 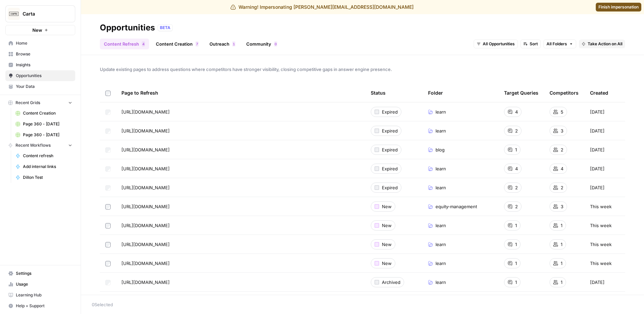 What do you see at coordinates (262, 44) in the screenshot?
I see `a: Community0` at bounding box center [262, 44].